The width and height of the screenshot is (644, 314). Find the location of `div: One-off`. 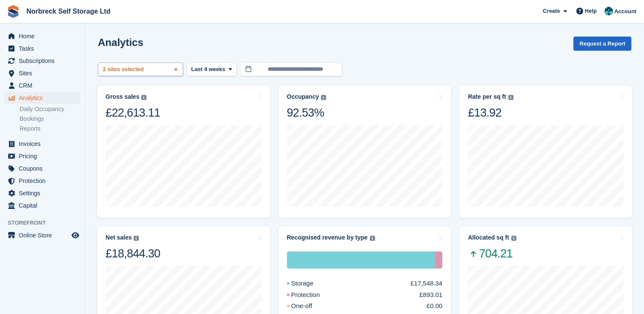

div: One-off is located at coordinates (310, 307).